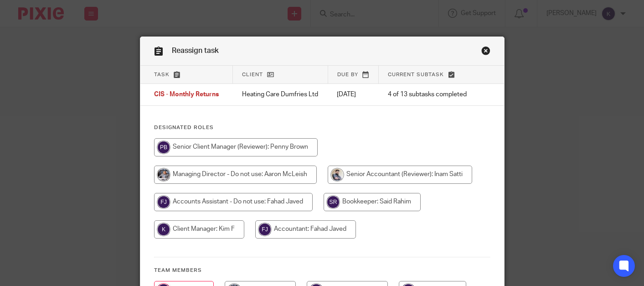 The width and height of the screenshot is (644, 286). What do you see at coordinates (322, 128) in the screenshot?
I see `h4: Designated Roles` at bounding box center [322, 128].